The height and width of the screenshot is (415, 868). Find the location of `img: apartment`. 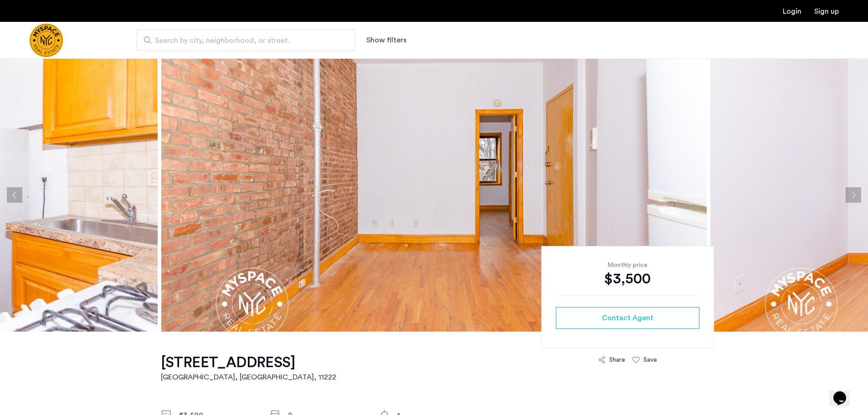

img: apartment is located at coordinates (434, 195).